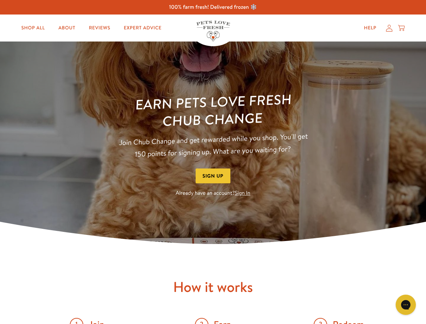  Describe the element at coordinates (370, 28) in the screenshot. I see `a: Help` at that location.